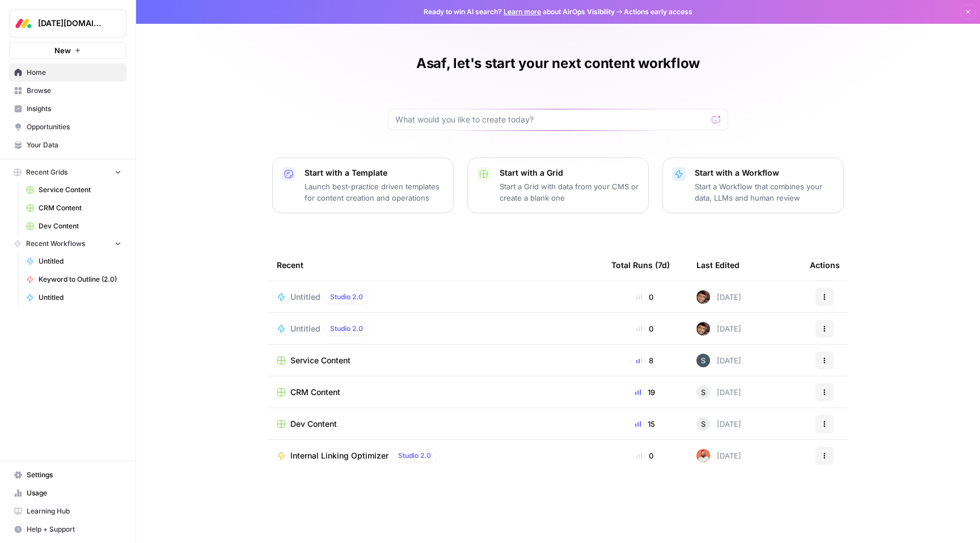 The height and width of the screenshot is (543, 980). What do you see at coordinates (703, 455) in the screenshot?
I see `img: ui9db3zf480wl5f9in06l3n7q51r` at bounding box center [703, 455].